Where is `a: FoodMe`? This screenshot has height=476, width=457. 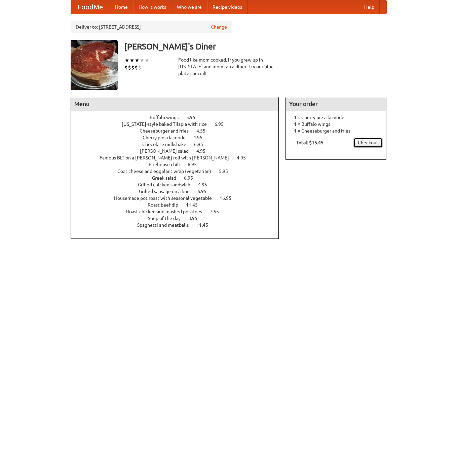 a: FoodMe is located at coordinates (91, 7).